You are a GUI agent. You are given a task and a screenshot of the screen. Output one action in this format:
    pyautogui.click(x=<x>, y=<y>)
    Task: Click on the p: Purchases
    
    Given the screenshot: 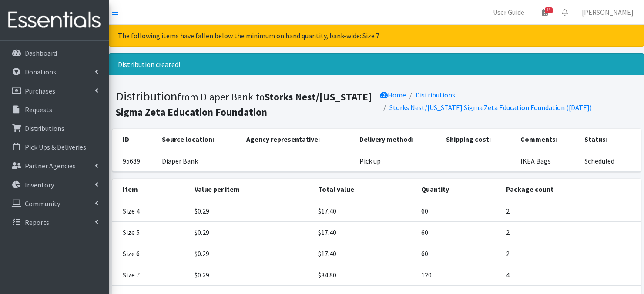 What is the action you would take?
    pyautogui.click(x=40, y=91)
    